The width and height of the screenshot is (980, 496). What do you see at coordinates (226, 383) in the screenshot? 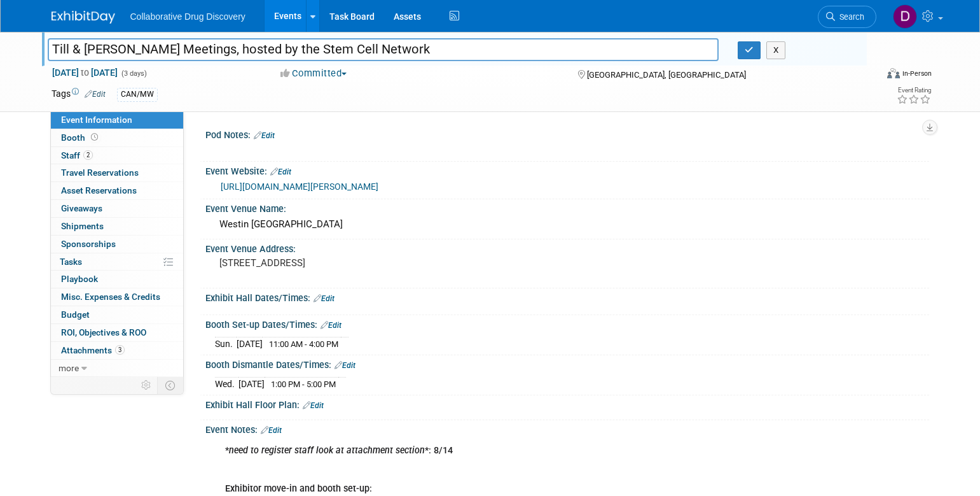
I see `td: Wed.` at bounding box center [226, 383].